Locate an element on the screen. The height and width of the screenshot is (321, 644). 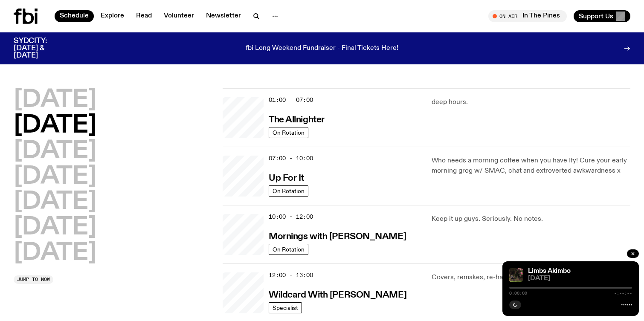
h3: The Allnighter is located at coordinates (296, 120).